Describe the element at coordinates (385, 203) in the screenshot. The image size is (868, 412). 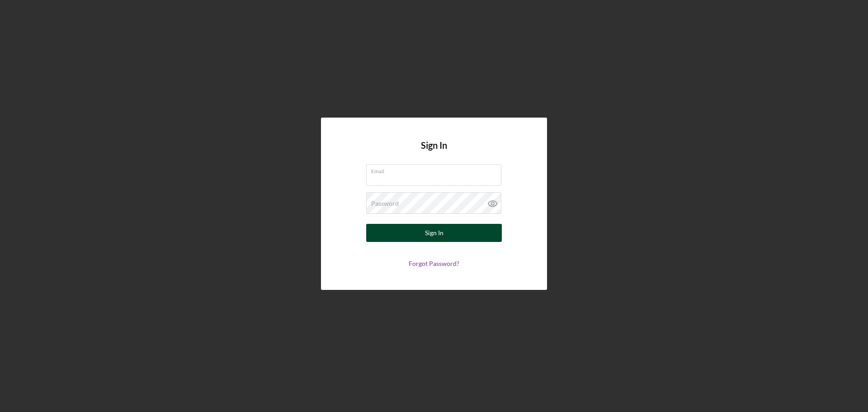
I see `label: Password` at that location.